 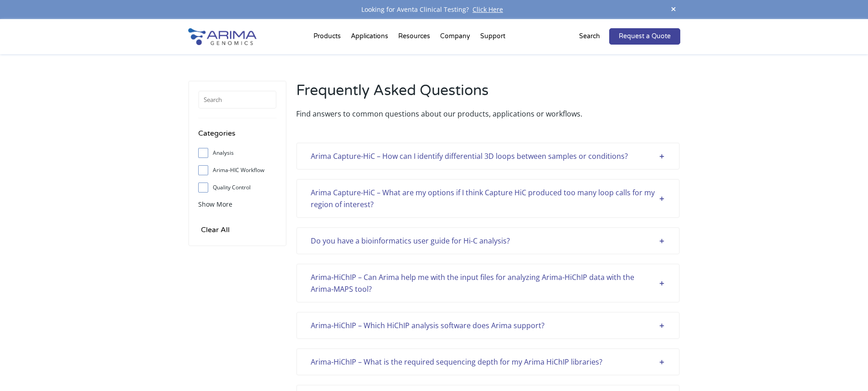 I want to click on label: Quality Control, so click(x=238, y=187).